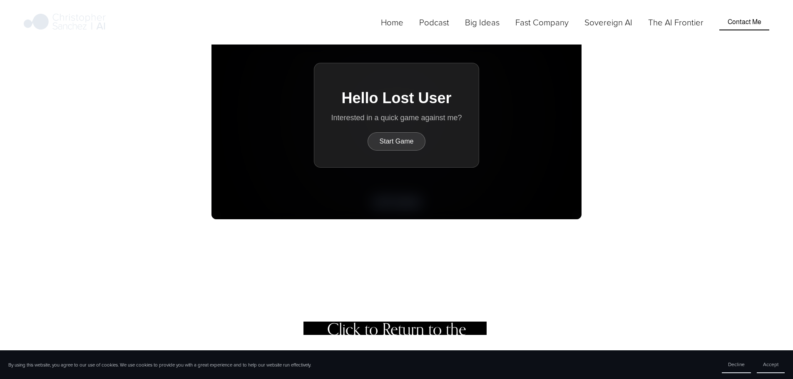 The width and height of the screenshot is (793, 379). I want to click on button: Decline, so click(736, 365).